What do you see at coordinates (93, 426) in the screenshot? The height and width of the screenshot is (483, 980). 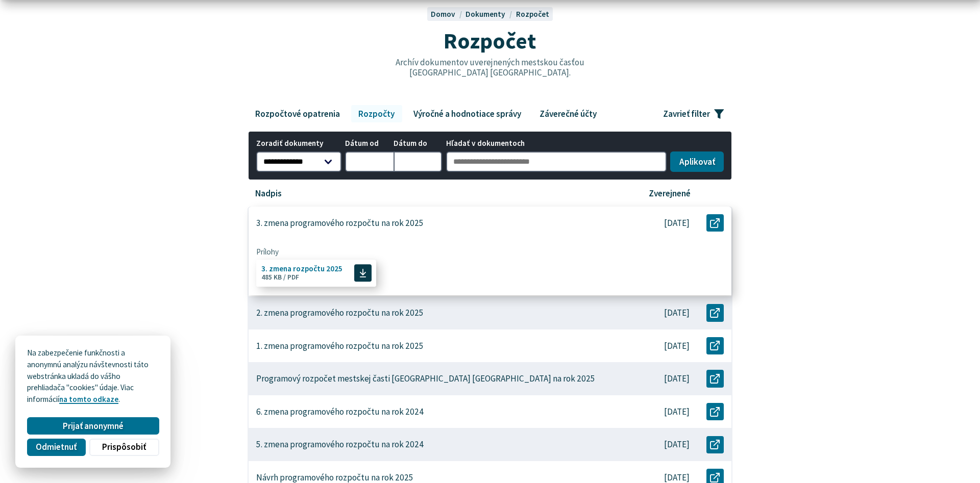 I see `button: Prijať anonymné` at bounding box center [93, 426].